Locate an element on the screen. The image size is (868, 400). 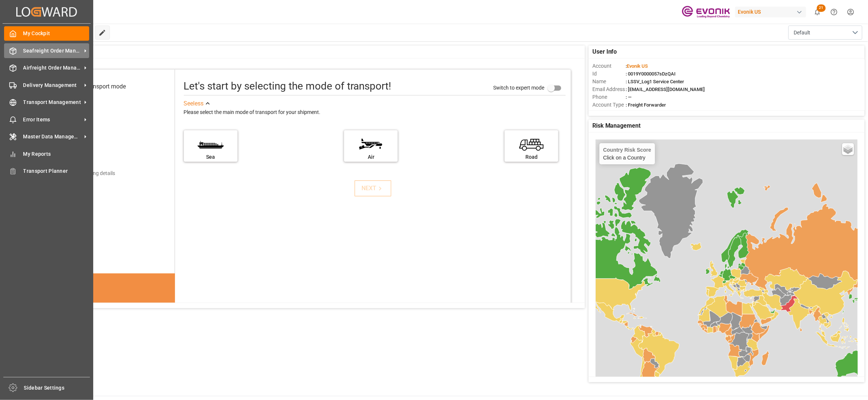
button: Help Center is located at coordinates (834, 12).